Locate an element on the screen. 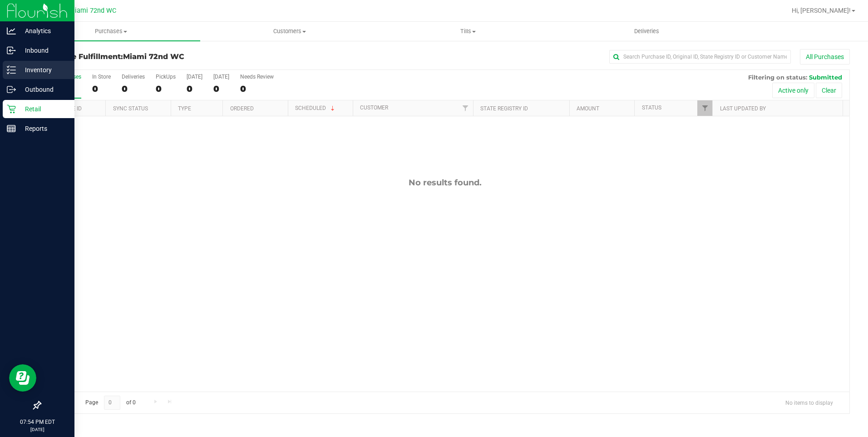 This screenshot has height=437, width=868. inline-svg: Inventory is located at coordinates (12, 70).